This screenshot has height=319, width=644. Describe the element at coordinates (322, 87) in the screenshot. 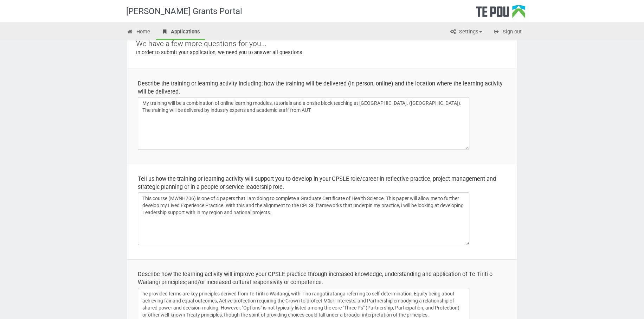

I see `div: Describe the training or learning activity including; how the training will be delivered (in pers...` at that location.